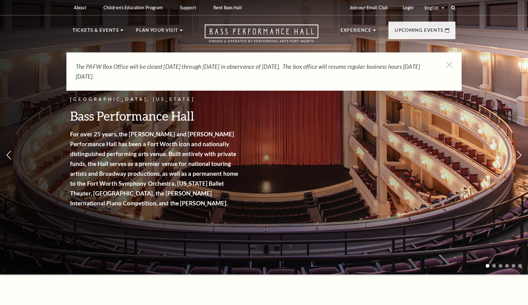  I want to click on p: Upcoming Events, so click(419, 32).